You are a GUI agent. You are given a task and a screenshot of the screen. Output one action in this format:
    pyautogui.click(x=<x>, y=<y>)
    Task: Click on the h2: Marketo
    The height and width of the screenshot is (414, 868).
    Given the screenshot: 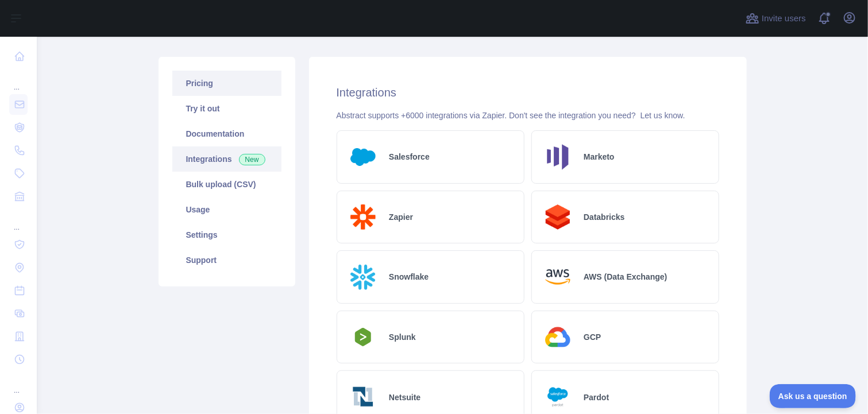 What is the action you would take?
    pyautogui.click(x=599, y=157)
    